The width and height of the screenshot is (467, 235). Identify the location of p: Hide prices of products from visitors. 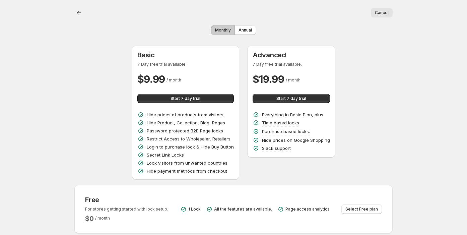
(185, 115).